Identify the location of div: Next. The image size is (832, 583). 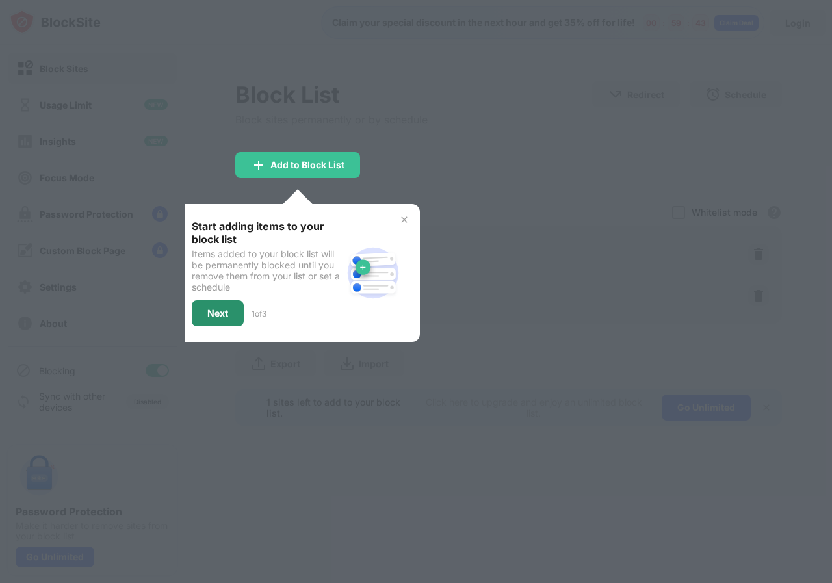
(218, 313).